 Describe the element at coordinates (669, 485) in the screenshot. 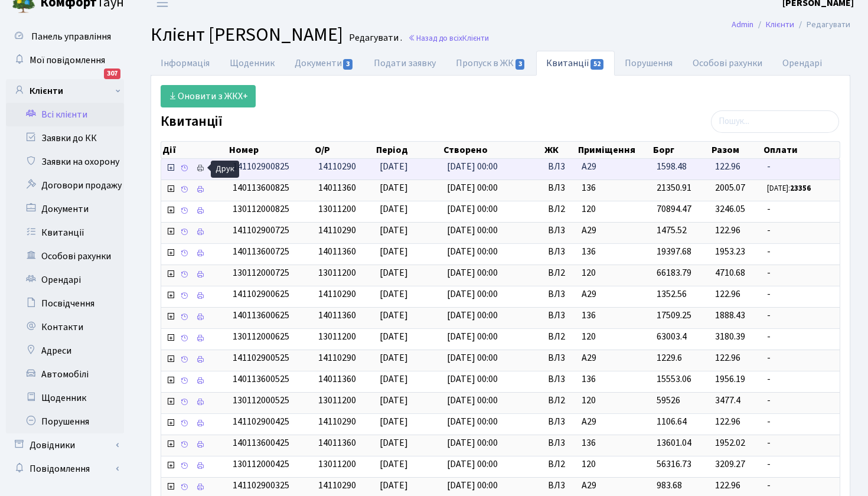

I see `span: 983.68` at that location.